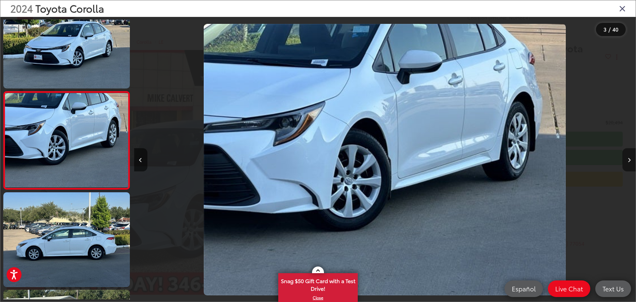 The image size is (636, 302). What do you see at coordinates (523, 288) in the screenshot?
I see `span: Español` at bounding box center [523, 288].